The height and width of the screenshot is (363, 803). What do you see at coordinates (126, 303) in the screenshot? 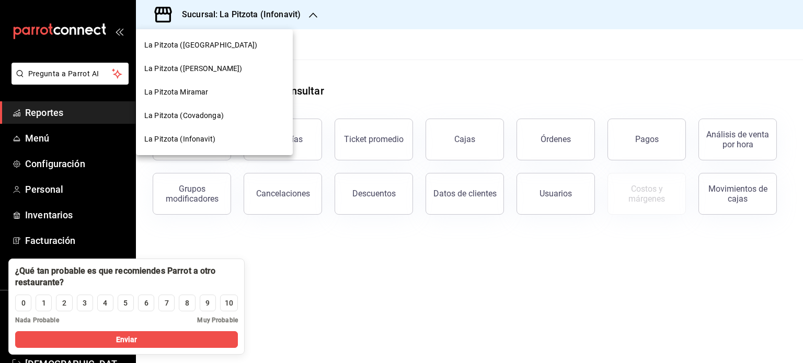
I see `div: 5` at bounding box center [126, 303].